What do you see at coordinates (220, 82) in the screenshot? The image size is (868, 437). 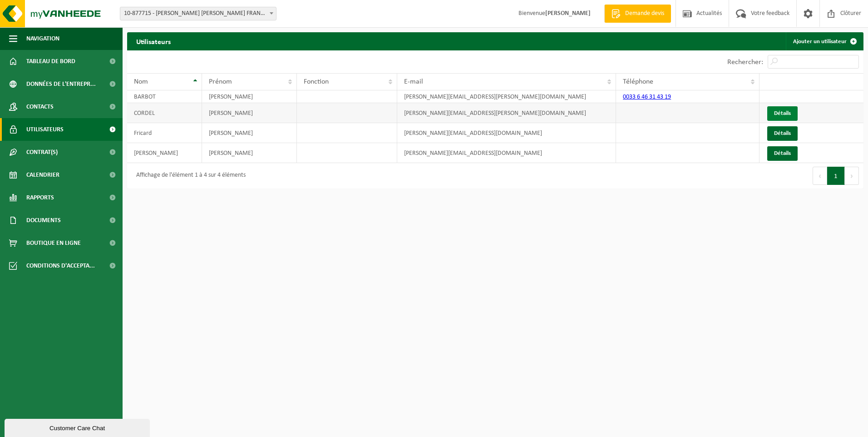 I see `span: Prénom` at bounding box center [220, 82].